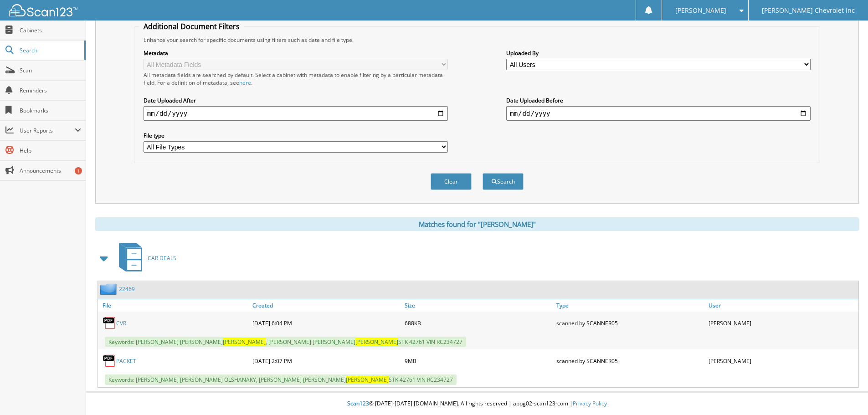 This screenshot has height=415, width=868. I want to click on img: scan123-logo-white.svg, so click(43, 10).